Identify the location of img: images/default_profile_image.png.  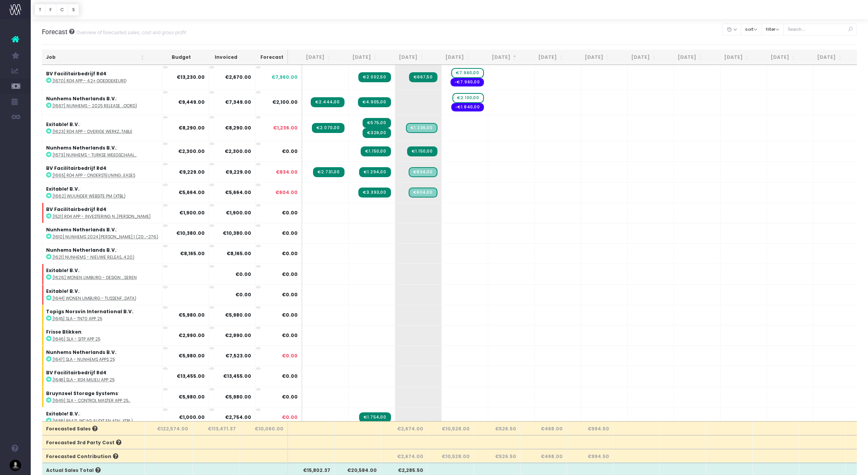
(15, 466).